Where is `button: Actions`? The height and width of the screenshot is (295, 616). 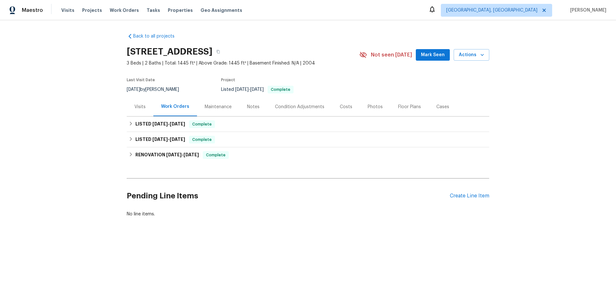 button: Actions is located at coordinates (471, 55).